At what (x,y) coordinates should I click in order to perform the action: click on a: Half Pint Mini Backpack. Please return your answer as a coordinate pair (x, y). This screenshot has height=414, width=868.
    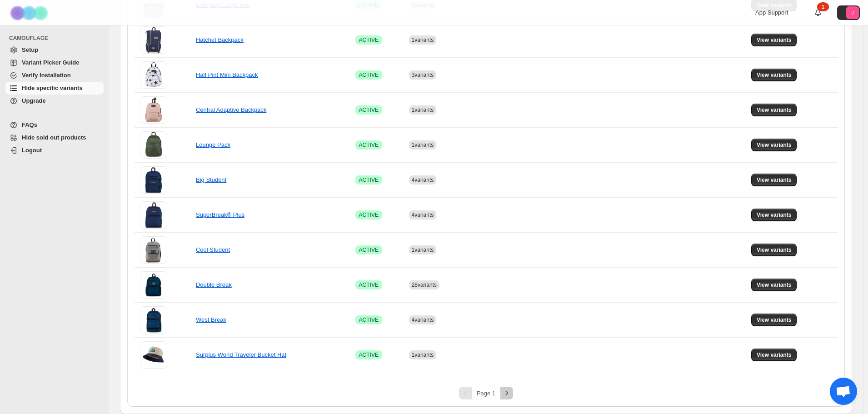
    Looking at the image, I should click on (227, 75).